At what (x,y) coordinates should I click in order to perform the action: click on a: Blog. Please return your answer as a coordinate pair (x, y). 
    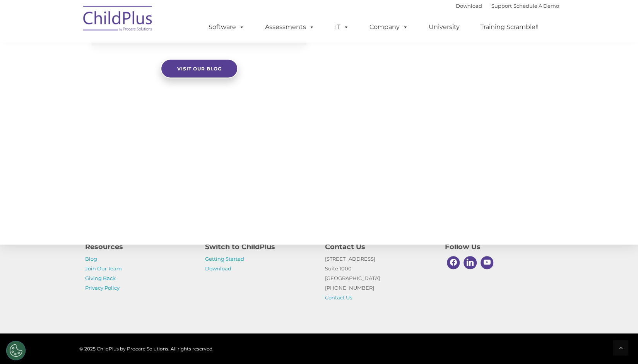
    Looking at the image, I should click on (91, 259).